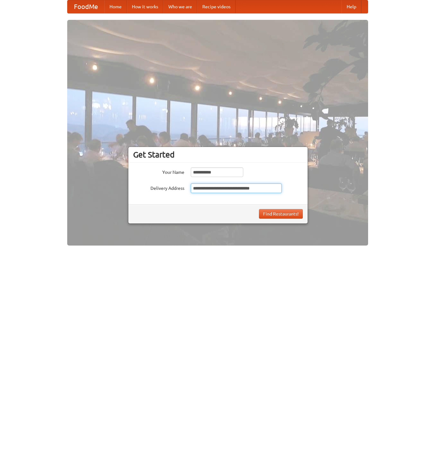  Describe the element at coordinates (86, 7) in the screenshot. I see `a: FoodMe` at that location.